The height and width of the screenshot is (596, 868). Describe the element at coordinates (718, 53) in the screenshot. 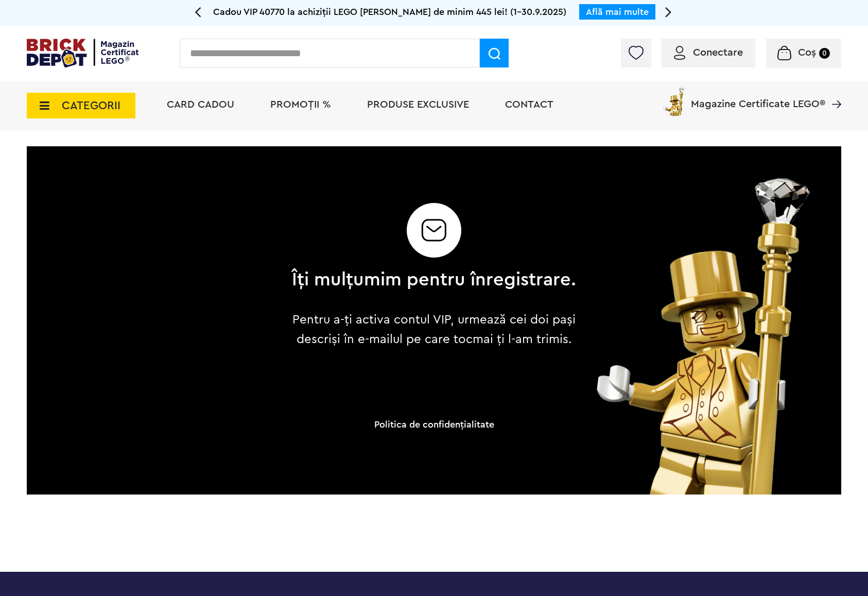

I see `span: Conectare` at that location.